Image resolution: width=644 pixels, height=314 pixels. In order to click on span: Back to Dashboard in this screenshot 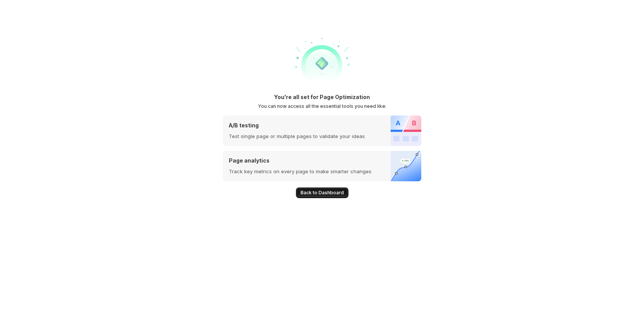, I will do `click(322, 193)`.